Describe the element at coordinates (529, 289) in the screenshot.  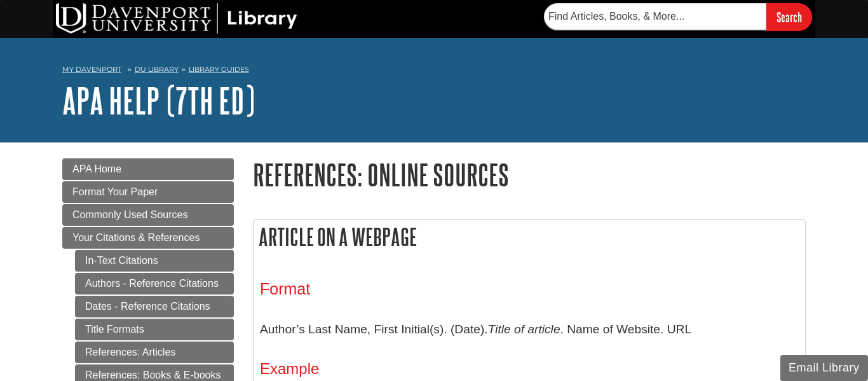
I see `h3: Format` at that location.